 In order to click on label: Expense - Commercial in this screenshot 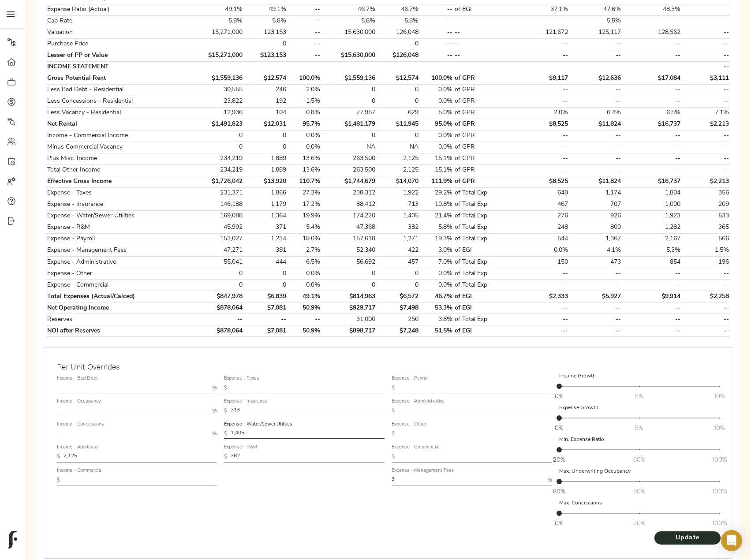, I will do `click(415, 448)`.